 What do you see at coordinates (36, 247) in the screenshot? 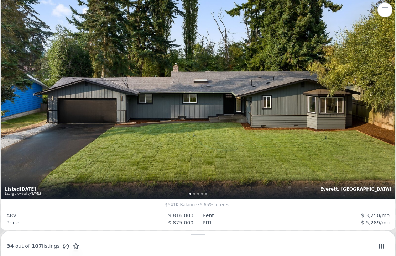
I see `span: 107` at bounding box center [36, 247].